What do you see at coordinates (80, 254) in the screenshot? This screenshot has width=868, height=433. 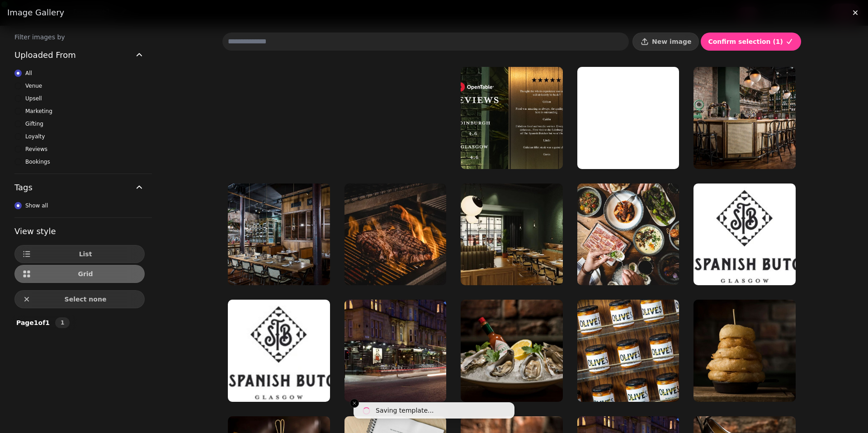 I see `button: List` at bounding box center [80, 254].